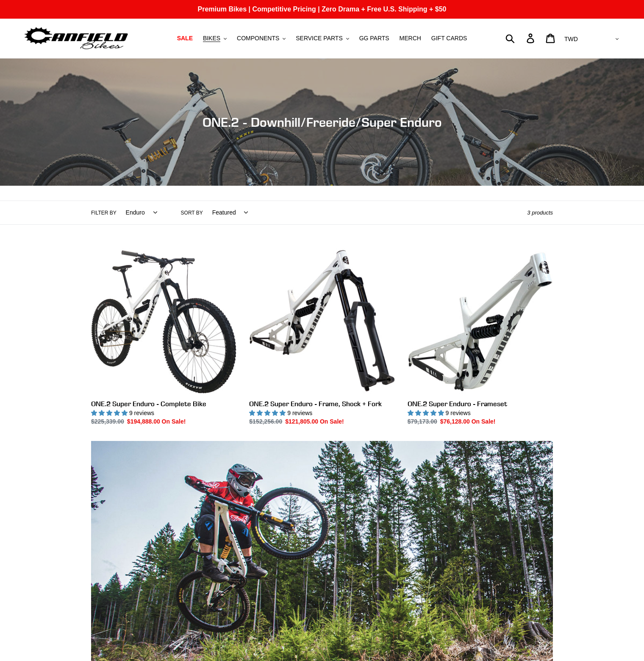 This screenshot has width=644, height=661. What do you see at coordinates (184, 38) in the screenshot?
I see `a: SALE` at bounding box center [184, 38].